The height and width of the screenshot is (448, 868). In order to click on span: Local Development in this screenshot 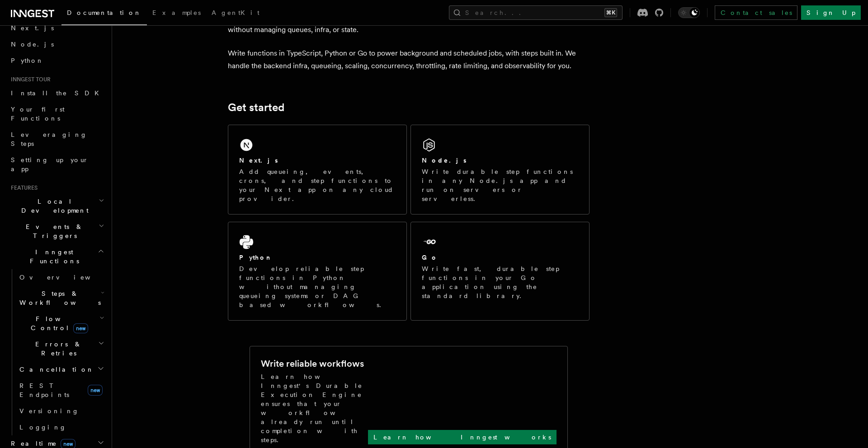, I will do `click(53, 206)`.